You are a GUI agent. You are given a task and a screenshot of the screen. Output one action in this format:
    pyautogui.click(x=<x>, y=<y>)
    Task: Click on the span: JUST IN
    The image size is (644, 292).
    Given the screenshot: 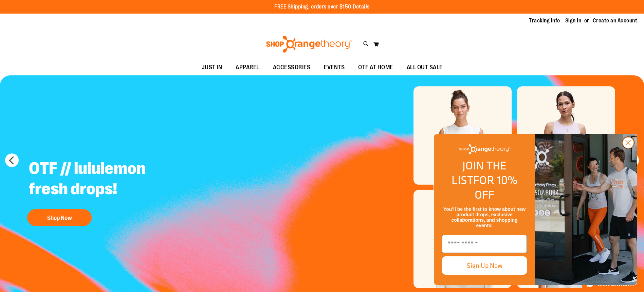 What is the action you would take?
    pyautogui.click(x=212, y=67)
    